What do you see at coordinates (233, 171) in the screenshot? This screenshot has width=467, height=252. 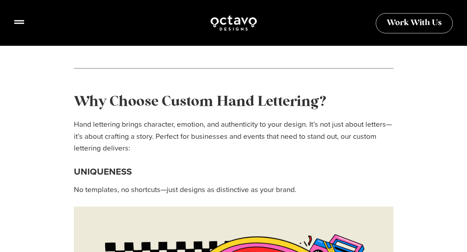 I see `h3: UNIQUENESS` at bounding box center [233, 171].